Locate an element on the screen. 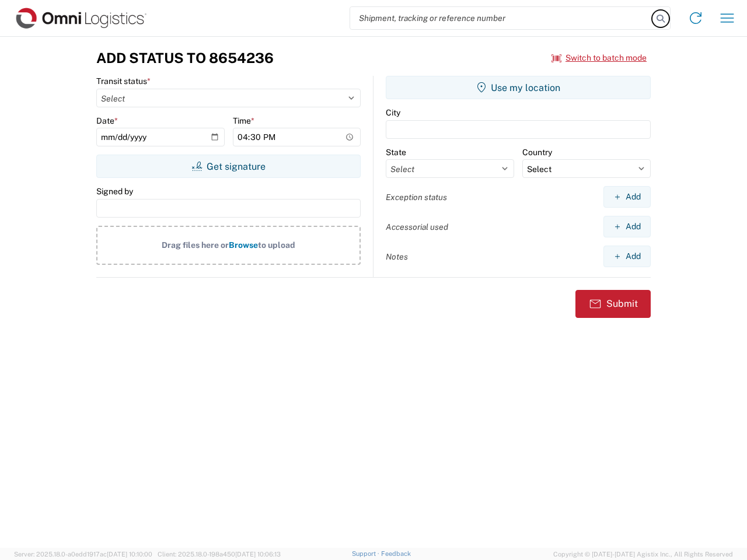  span: to upload is located at coordinates (276, 245).